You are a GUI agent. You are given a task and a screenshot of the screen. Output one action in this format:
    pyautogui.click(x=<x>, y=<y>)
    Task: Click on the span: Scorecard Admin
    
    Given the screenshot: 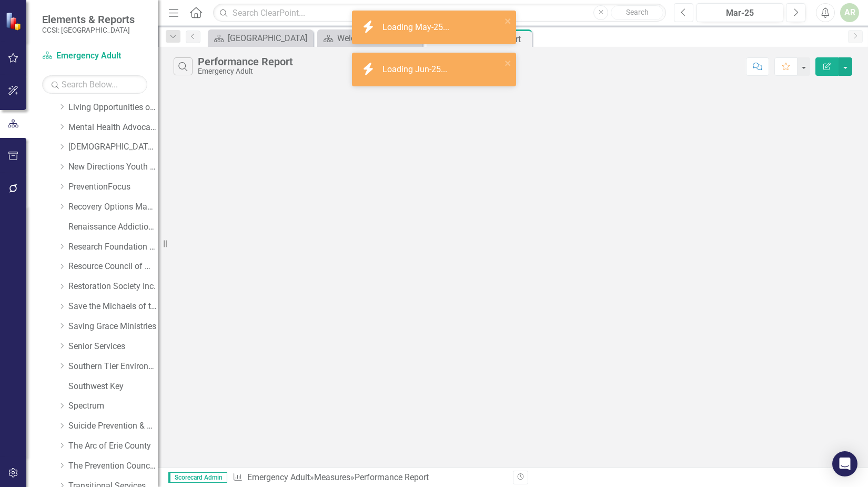 What is the action you would take?
    pyautogui.click(x=198, y=477)
    